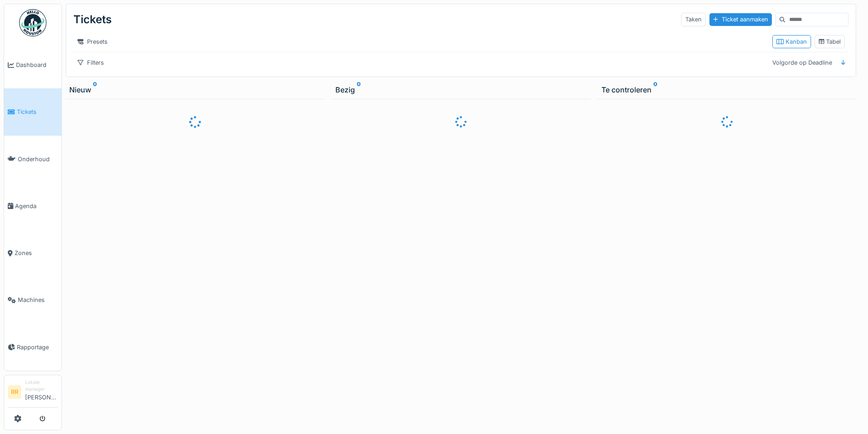 The width and height of the screenshot is (868, 434). Describe the element at coordinates (195, 90) in the screenshot. I see `div: Nieuw` at that location.